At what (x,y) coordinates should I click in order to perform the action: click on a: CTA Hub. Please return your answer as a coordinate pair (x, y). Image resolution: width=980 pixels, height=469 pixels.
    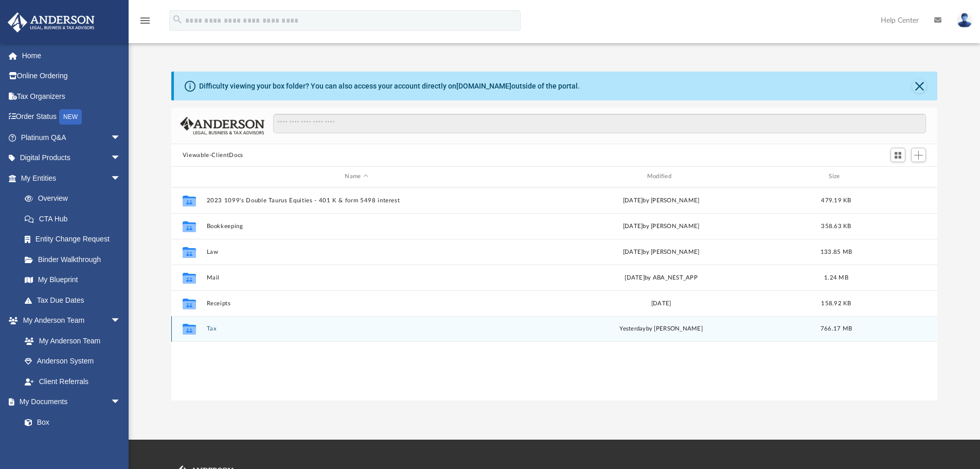
    Looking at the image, I should click on (75, 219).